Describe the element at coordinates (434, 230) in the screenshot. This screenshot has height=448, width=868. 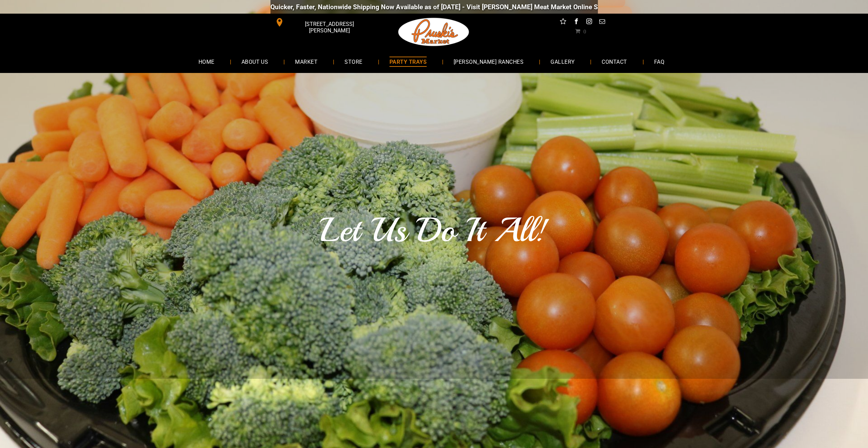
I see `font: Let Us Do It All!` at that location.